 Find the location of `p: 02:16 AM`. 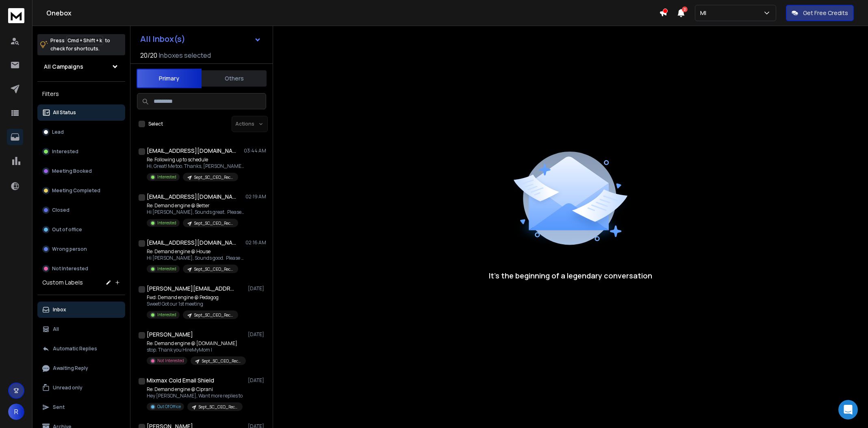

p: 02:16 AM is located at coordinates (256, 243).